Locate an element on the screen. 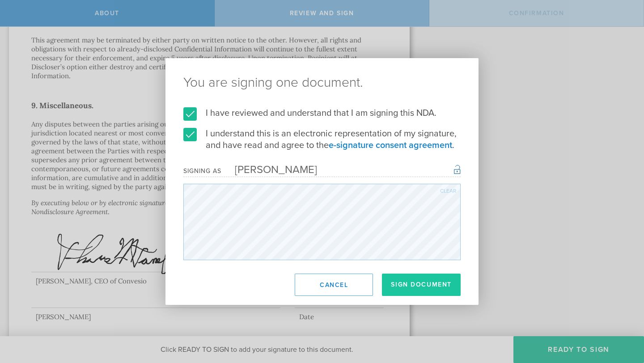  div: Signing as is located at coordinates (202, 171).